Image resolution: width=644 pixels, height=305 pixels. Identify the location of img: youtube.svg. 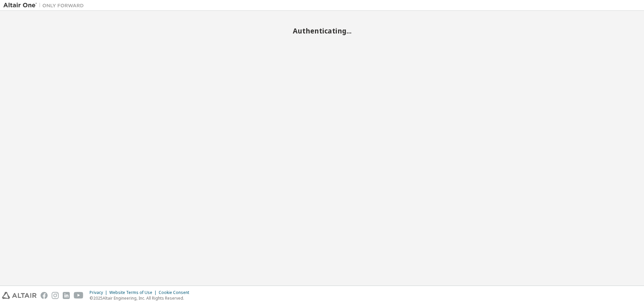
(78, 296).